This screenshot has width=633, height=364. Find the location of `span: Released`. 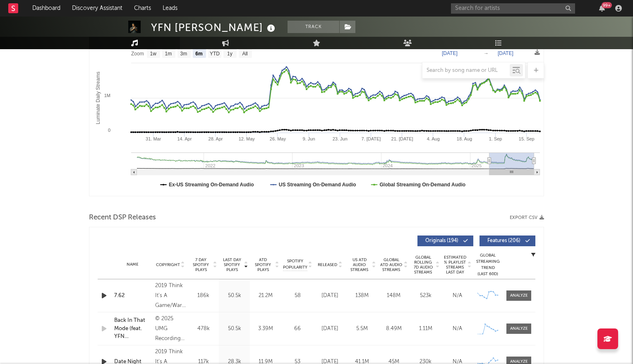

span: Released is located at coordinates (327, 265).